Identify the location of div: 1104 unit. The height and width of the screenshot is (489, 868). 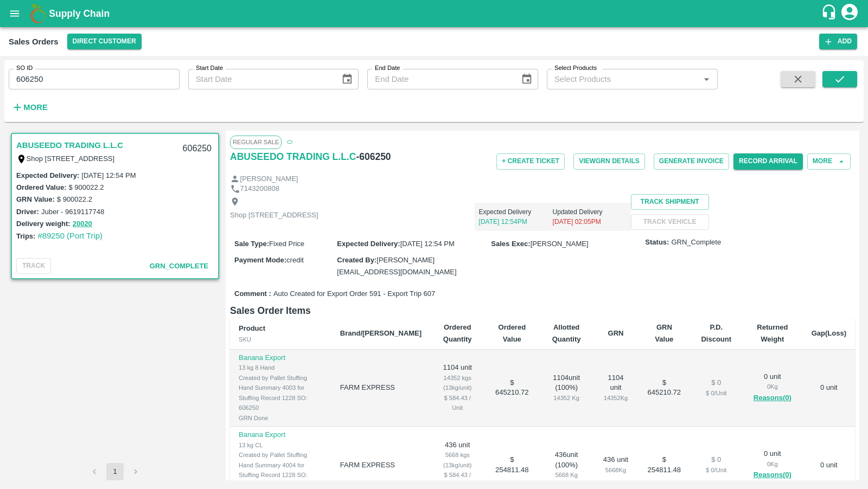
(616, 388).